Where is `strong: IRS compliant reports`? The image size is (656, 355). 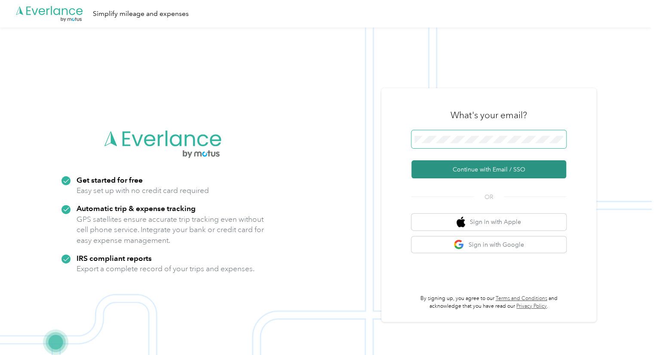
strong: IRS compliant reports is located at coordinates (114, 258).